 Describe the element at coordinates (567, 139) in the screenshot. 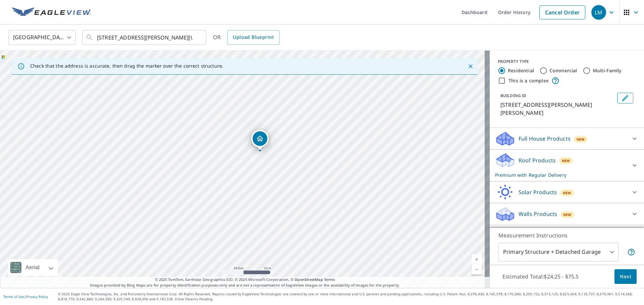

I see `div: Full House ProductsNew` at that location.